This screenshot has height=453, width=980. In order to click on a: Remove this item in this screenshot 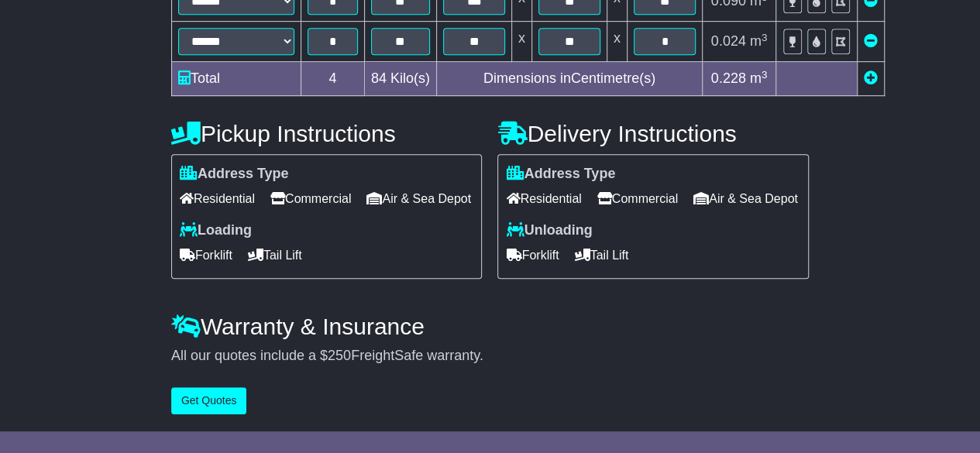, I will do `click(871, 42)`.